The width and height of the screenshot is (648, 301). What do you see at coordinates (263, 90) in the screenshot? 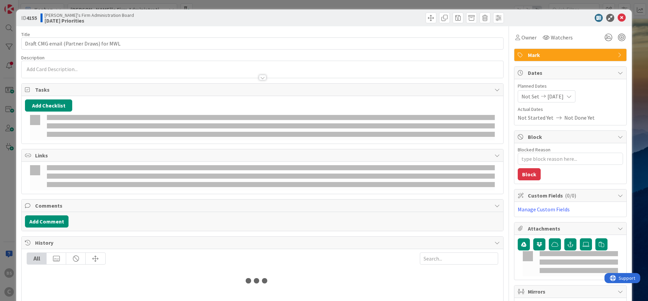
I see `span: Tasks` at bounding box center [263, 90].